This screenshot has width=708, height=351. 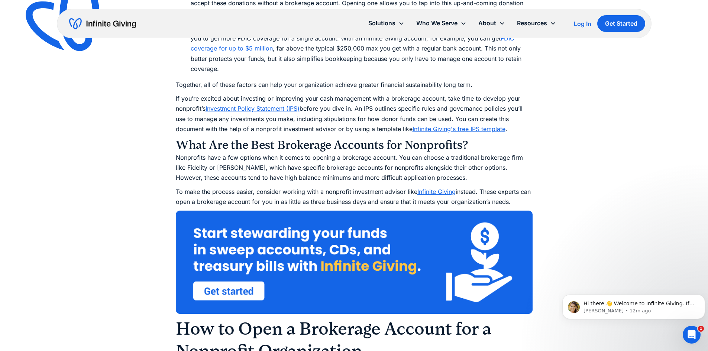 I want to click on a: Start stewarding your funds in sweep accounts, CDs, and treasury bills with Infinite Giving. Clic..., so click(x=354, y=262).